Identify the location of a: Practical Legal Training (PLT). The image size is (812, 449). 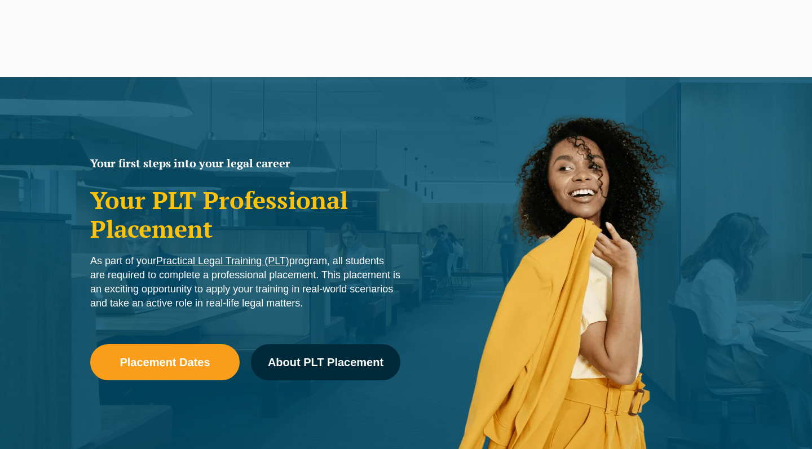
(223, 261).